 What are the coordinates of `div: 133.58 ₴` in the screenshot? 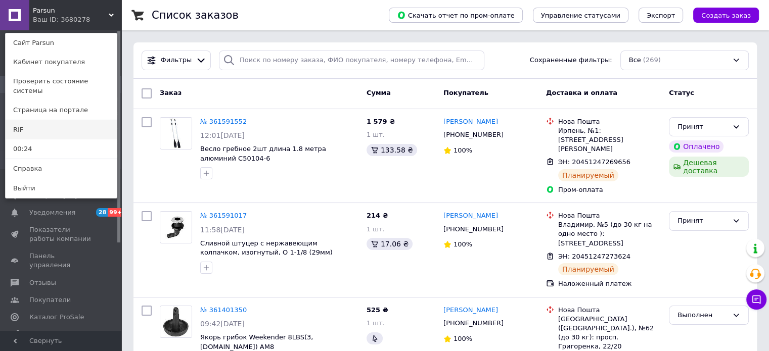 It's located at (392, 150).